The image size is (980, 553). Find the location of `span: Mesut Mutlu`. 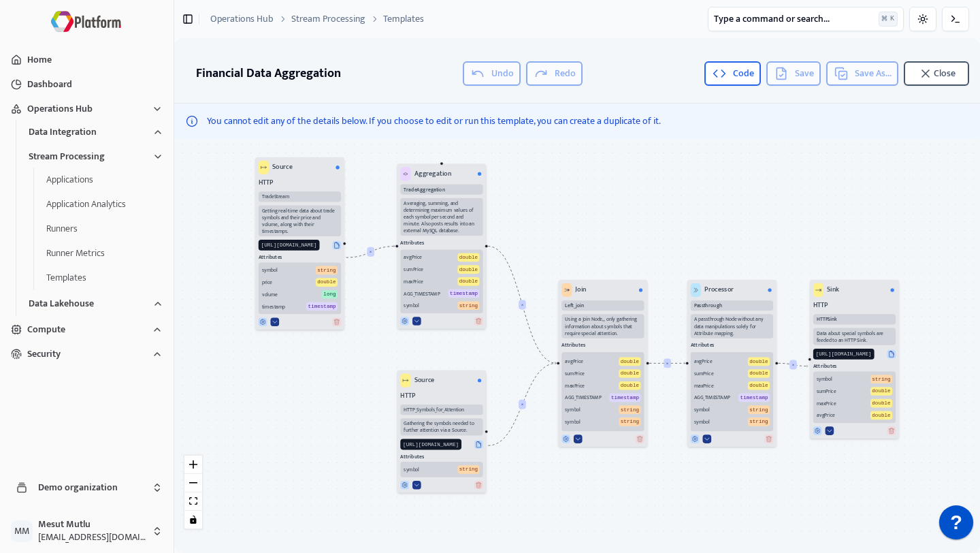

span: Mesut Mutlu is located at coordinates (92, 524).